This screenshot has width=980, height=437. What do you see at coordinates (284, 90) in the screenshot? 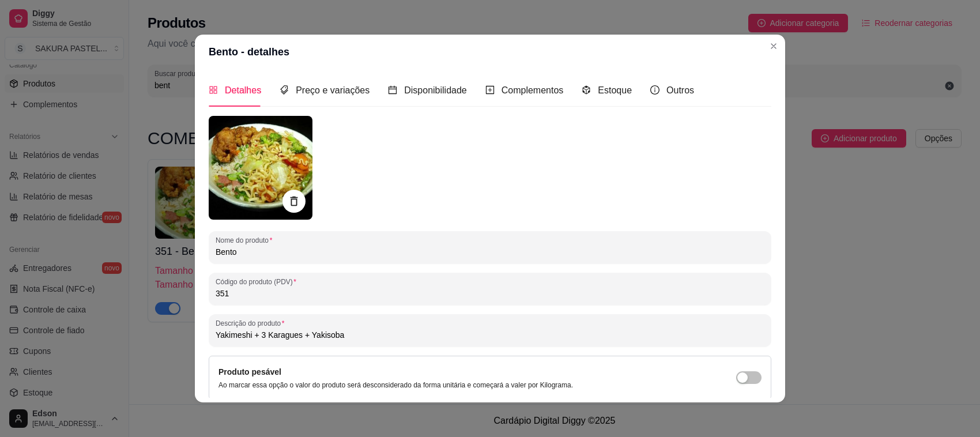
I see `span: tags` at bounding box center [284, 90].